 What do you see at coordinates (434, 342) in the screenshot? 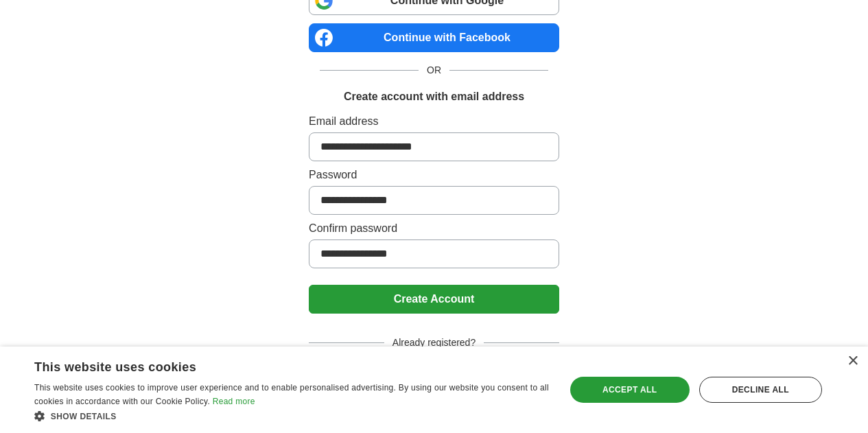
I see `span: Already registered?` at bounding box center [434, 342].